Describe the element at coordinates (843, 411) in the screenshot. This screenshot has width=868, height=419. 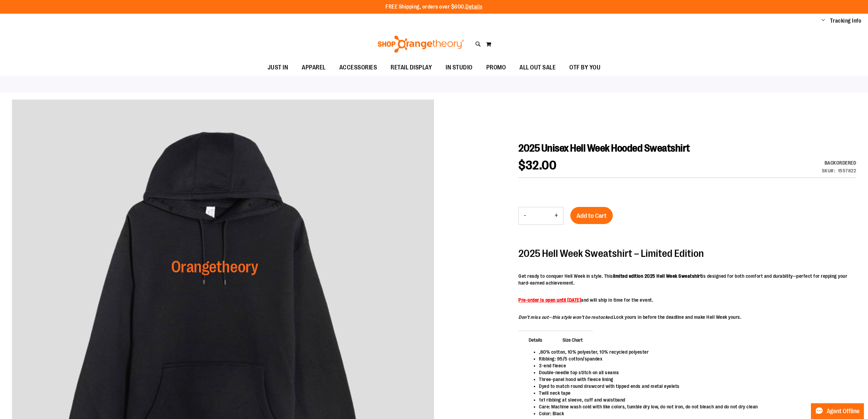
I see `span: Agent Offline` at that location.